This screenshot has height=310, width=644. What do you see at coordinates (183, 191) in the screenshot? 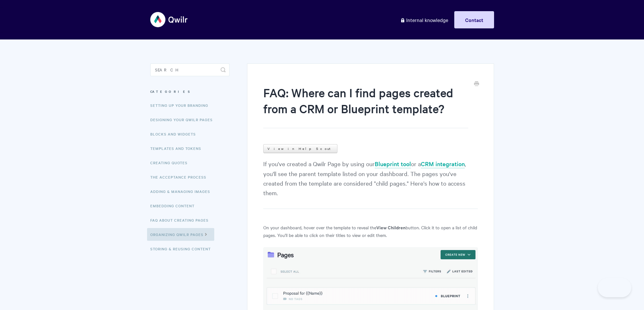
I see `a: Adding & Managing Images` at bounding box center [183, 191].